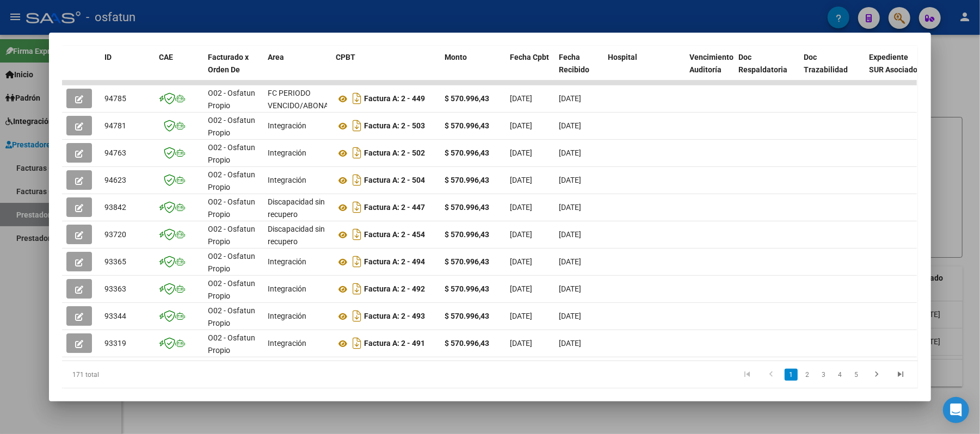 This screenshot has width=980, height=434. What do you see at coordinates (228, 63) in the screenshot?
I see `span: Facturado x Orden De` at bounding box center [228, 63].